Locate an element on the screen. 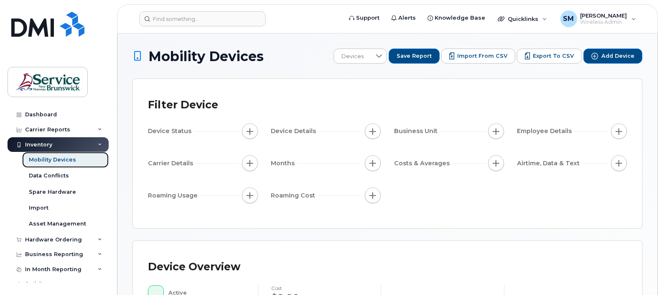  span: Add Device is located at coordinates (618, 56).